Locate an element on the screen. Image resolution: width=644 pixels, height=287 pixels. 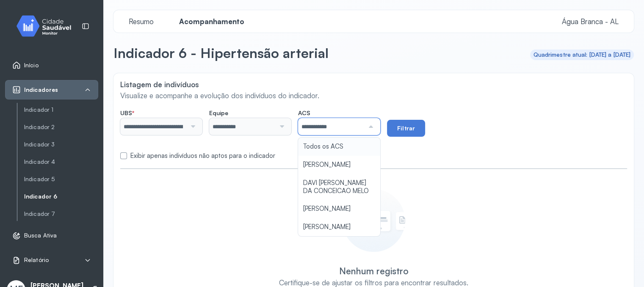
span: UBS is located at coordinates (127, 113).